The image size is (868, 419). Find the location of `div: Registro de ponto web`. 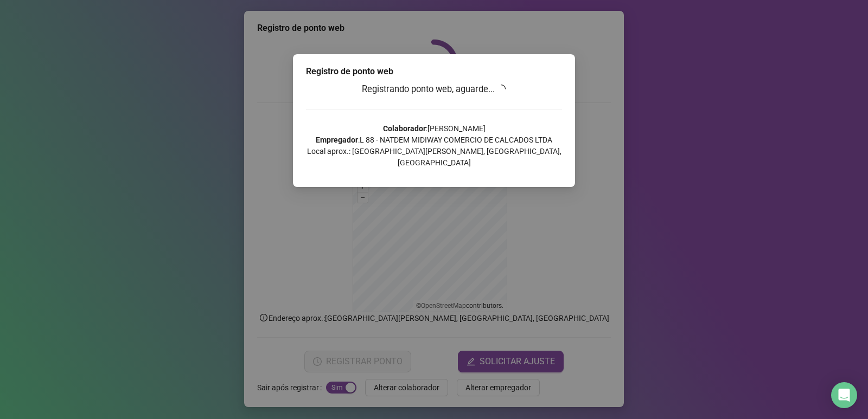

div: Registro de ponto web is located at coordinates (434, 72).